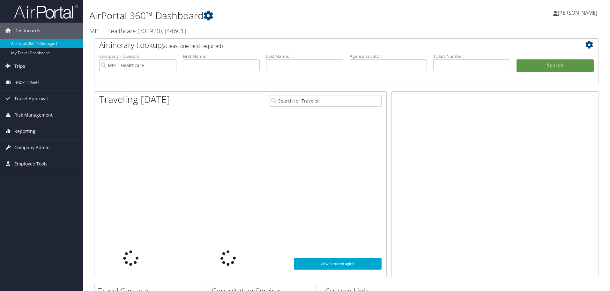  I want to click on span: , [ 44601 ], so click(174, 31).